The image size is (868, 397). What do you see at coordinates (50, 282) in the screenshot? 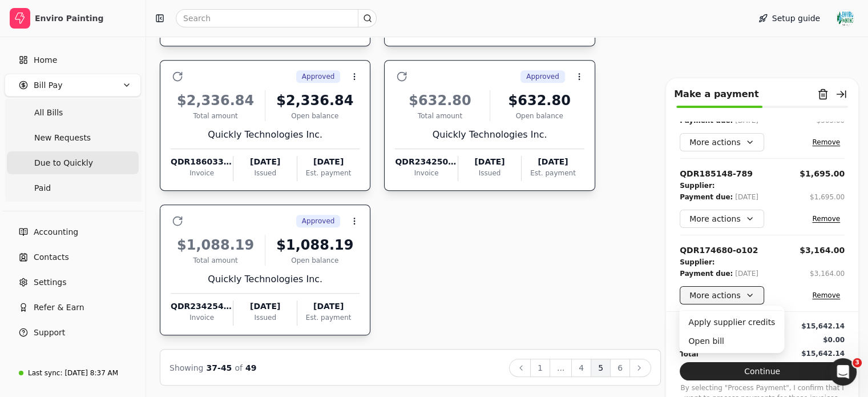
I see `span: Settings` at bounding box center [50, 282].